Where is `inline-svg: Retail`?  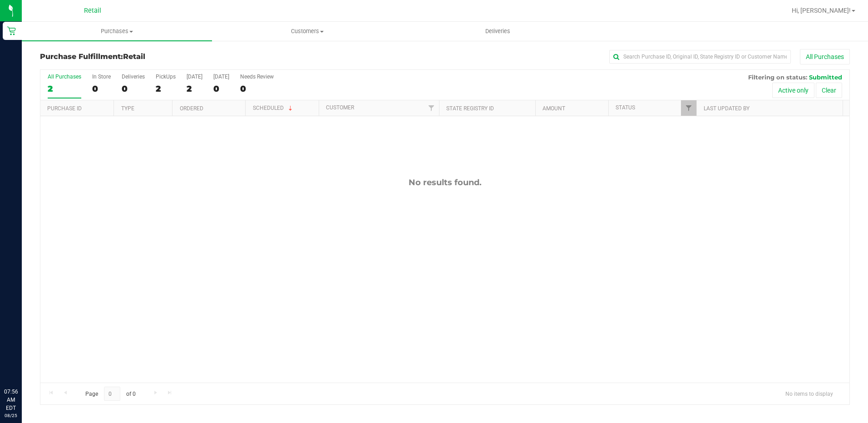 inline-svg: Retail is located at coordinates (11, 31).